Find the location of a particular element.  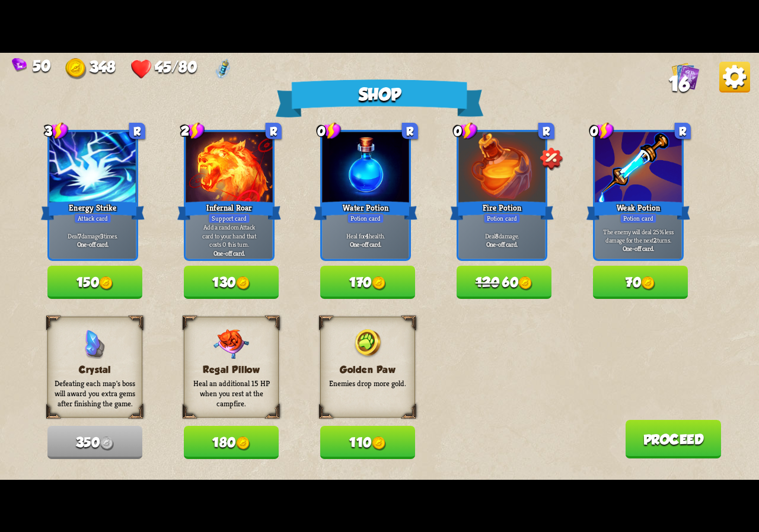

img: Gem.png is located at coordinates (19, 65).